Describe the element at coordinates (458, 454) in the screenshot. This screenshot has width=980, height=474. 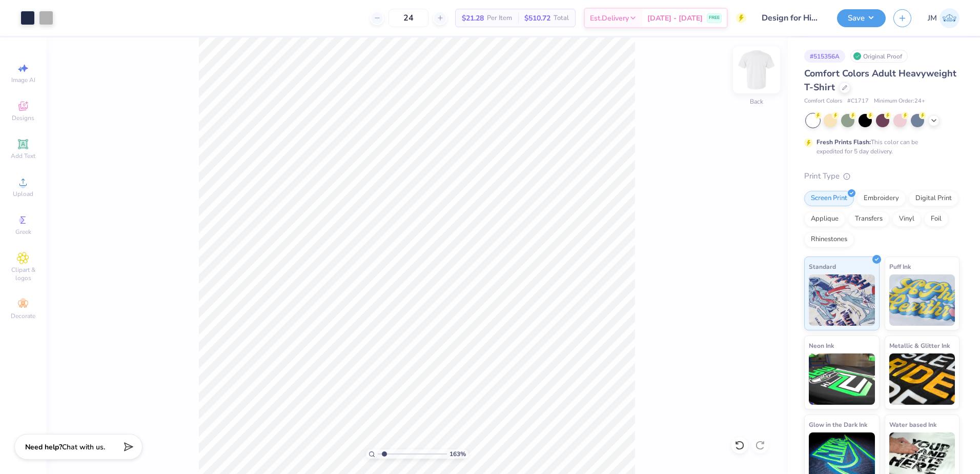
I see `span: 163 %` at that location.